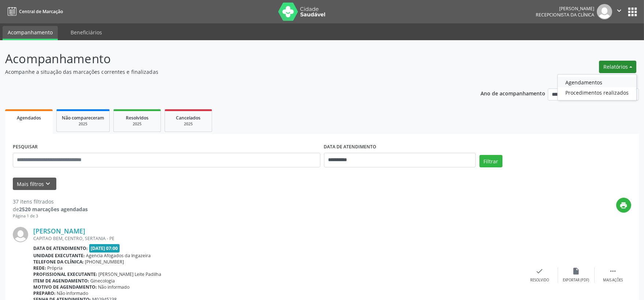  I want to click on b: Item de agendamento:, so click(61, 281).